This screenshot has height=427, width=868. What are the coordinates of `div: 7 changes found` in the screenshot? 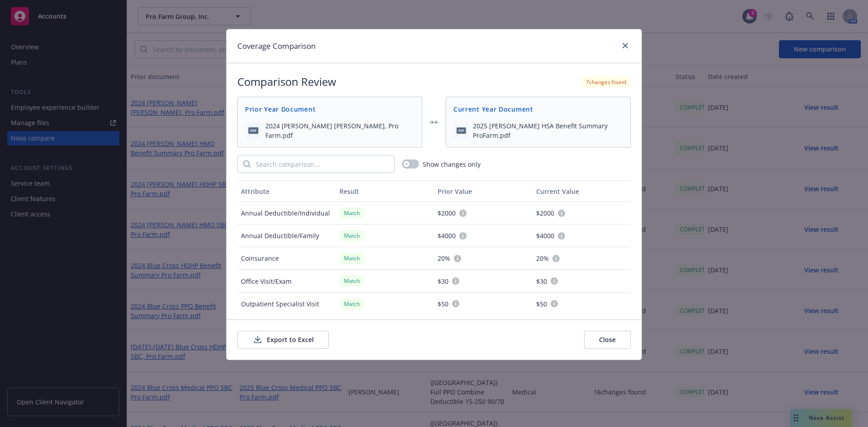 It's located at (606, 82).